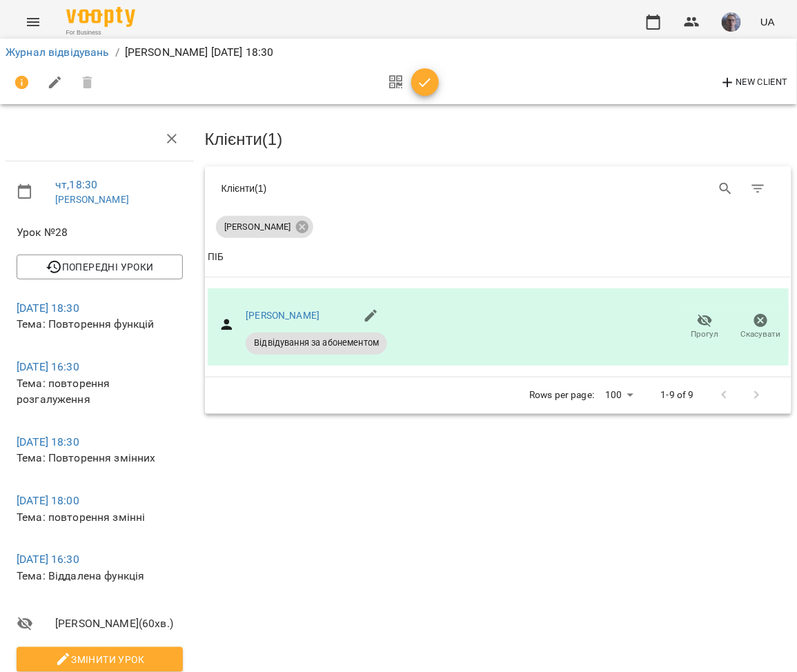 This screenshot has width=797, height=672. Describe the element at coordinates (33, 22) in the screenshot. I see `button: Menu` at that location.